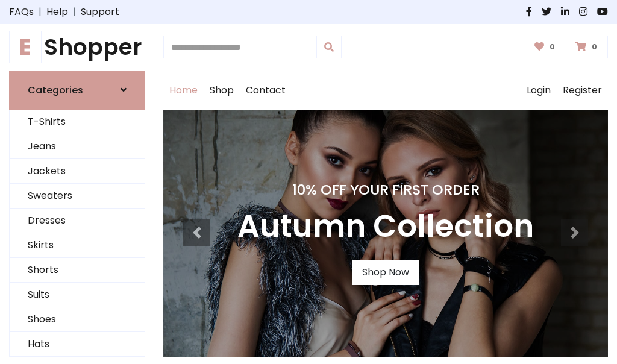 The height and width of the screenshot is (364, 617). I want to click on a: Shop, so click(222, 91).